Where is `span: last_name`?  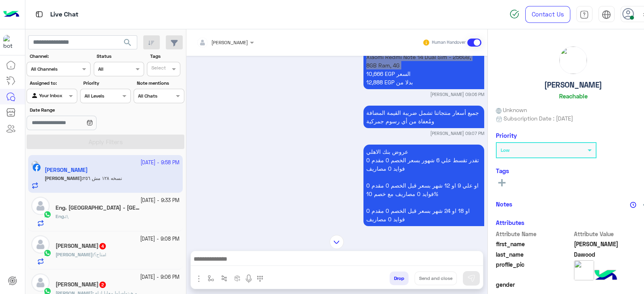
span: last_name is located at coordinates (534, 254).